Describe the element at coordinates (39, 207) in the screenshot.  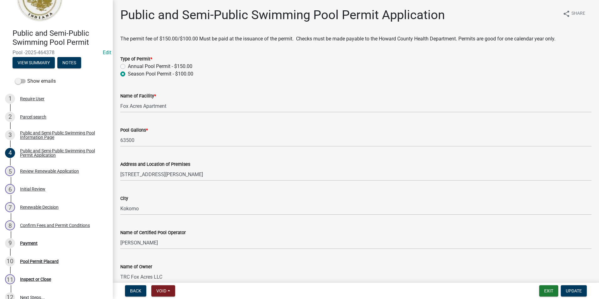
I see `div: Renewable Decision` at that location.